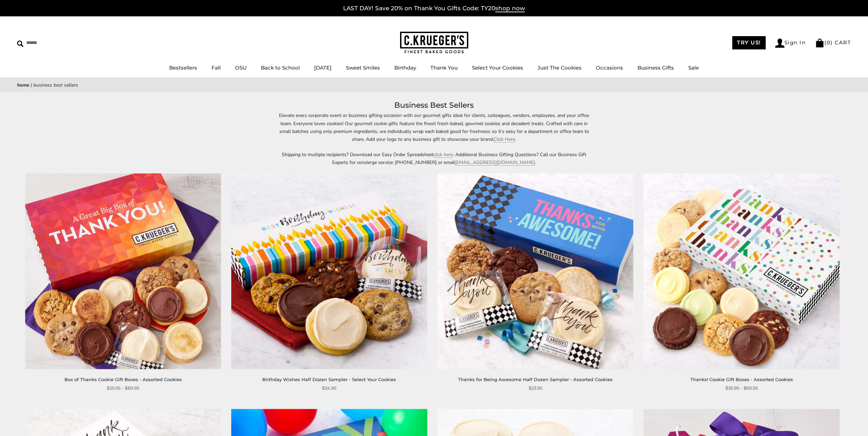 This screenshot has width=868, height=436. What do you see at coordinates (434, 127) in the screenshot?
I see `p: Elevate every corporate event or business gifting occasion with our gourmet gifts ideal for clien...` at bounding box center [434, 127].